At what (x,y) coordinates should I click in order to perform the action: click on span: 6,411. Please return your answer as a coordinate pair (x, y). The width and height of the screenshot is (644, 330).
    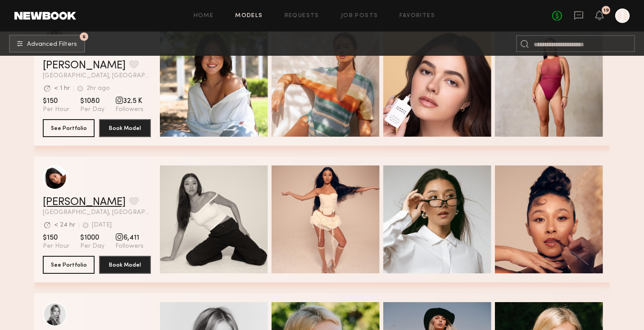
    Looking at the image, I should click on (130, 238).